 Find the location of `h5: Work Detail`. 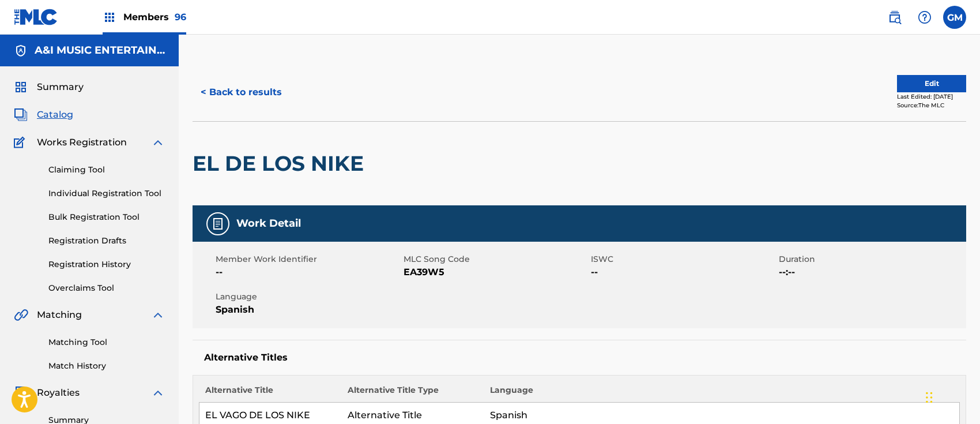

h5: Work Detail is located at coordinates (268, 223).